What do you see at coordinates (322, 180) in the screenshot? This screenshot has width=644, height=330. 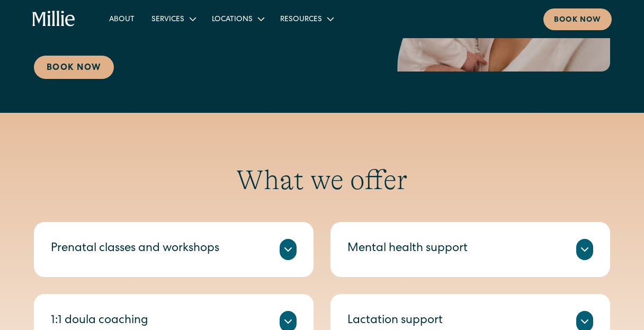 I see `h2: What we offer` at bounding box center [322, 180].